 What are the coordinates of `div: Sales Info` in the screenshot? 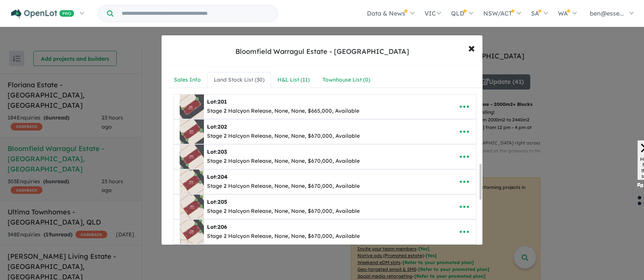 It's located at (187, 80).